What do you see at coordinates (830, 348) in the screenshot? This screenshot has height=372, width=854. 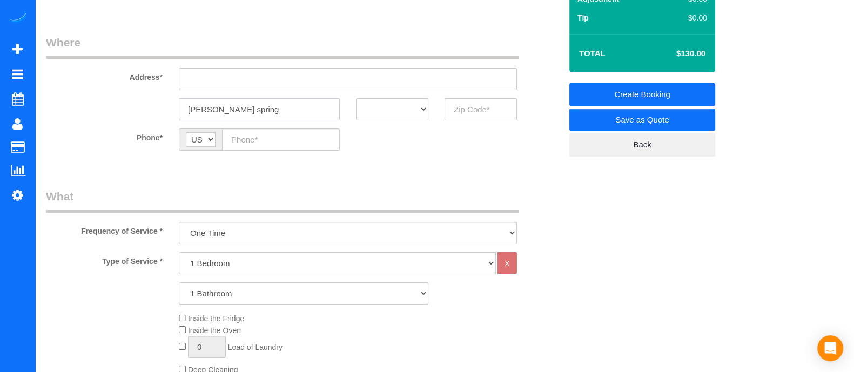 I see `div: Open Intercom Messenger` at bounding box center [830, 348].